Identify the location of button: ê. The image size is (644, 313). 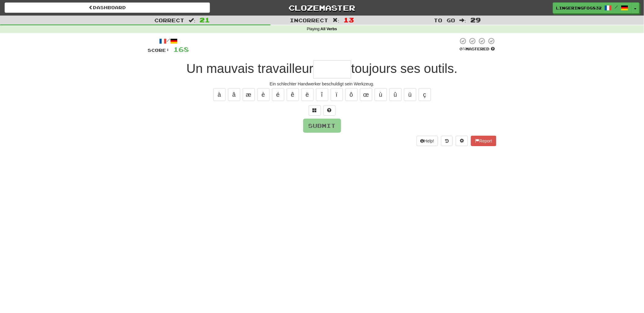
(293, 95).